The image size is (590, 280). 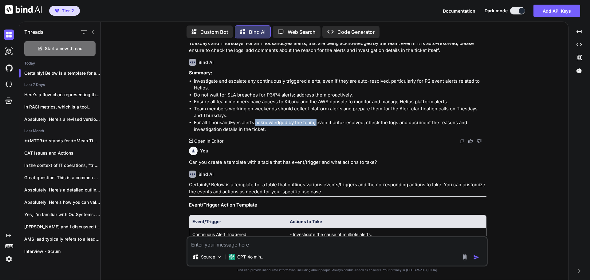 What do you see at coordinates (214, 32) in the screenshot?
I see `p: Custom Bot` at bounding box center [214, 32].